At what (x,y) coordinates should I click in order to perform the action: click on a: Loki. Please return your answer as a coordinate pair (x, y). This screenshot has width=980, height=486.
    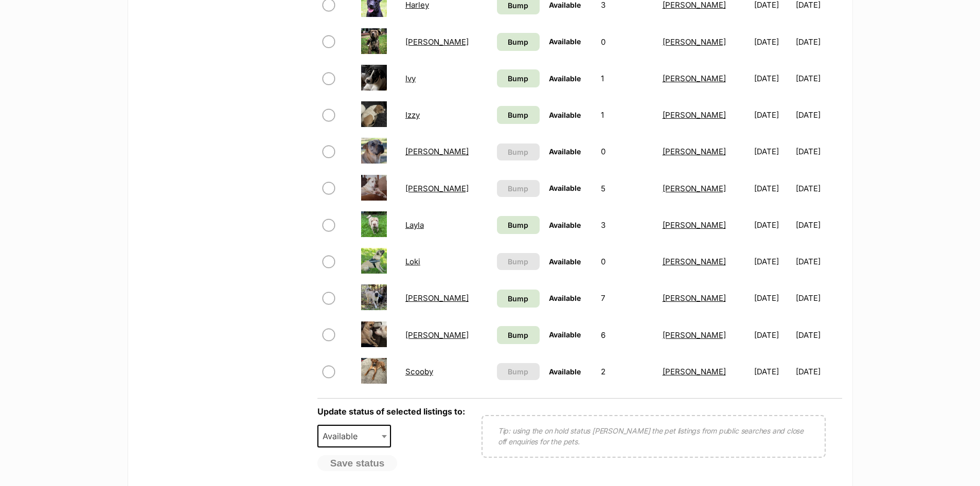
    Looking at the image, I should click on (412, 261).